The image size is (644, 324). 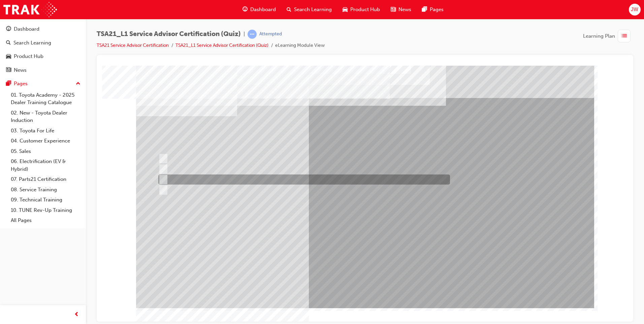 What do you see at coordinates (20, 70) in the screenshot?
I see `div: News` at bounding box center [20, 70].